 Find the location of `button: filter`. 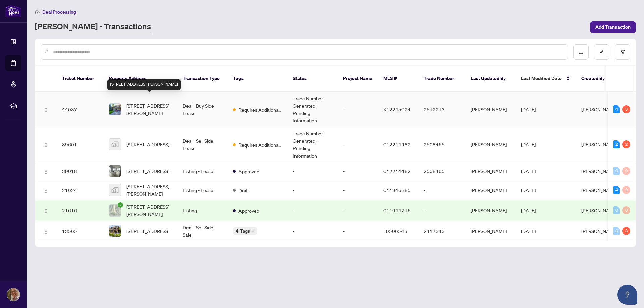

button: filter is located at coordinates (623, 52).